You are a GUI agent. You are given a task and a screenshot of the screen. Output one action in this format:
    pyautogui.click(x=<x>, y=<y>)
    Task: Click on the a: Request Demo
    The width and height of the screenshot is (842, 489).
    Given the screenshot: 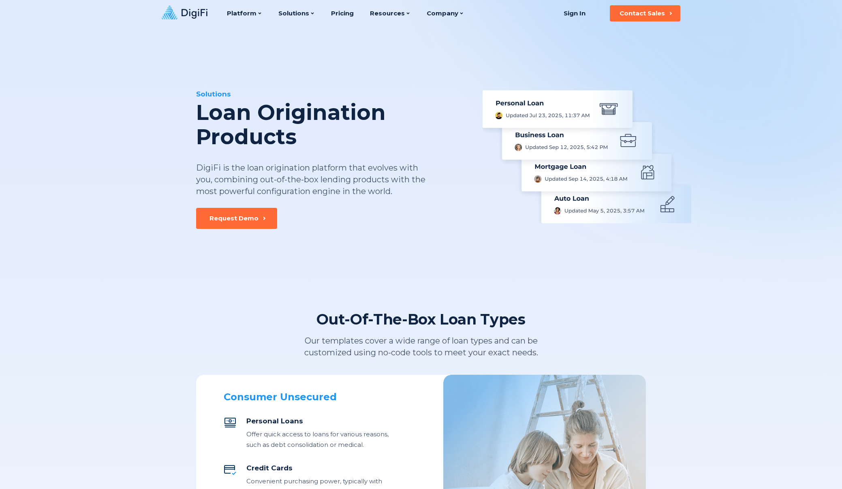 What is the action you would take?
    pyautogui.click(x=236, y=218)
    